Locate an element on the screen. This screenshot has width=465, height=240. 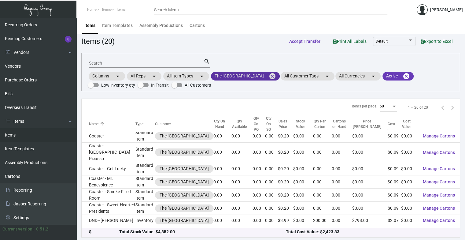
div: Cartons on Hand is located at coordinates (342, 124).